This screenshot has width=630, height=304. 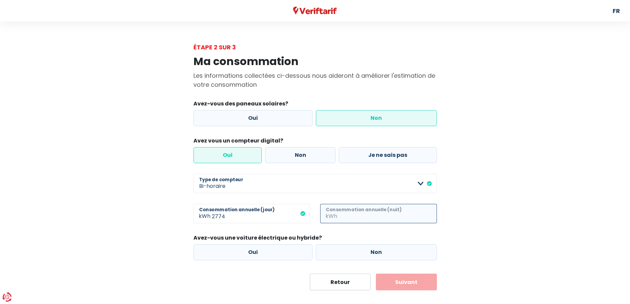 I want to click on legend: Avez-vous des paneaux solaires?, so click(x=315, y=105).